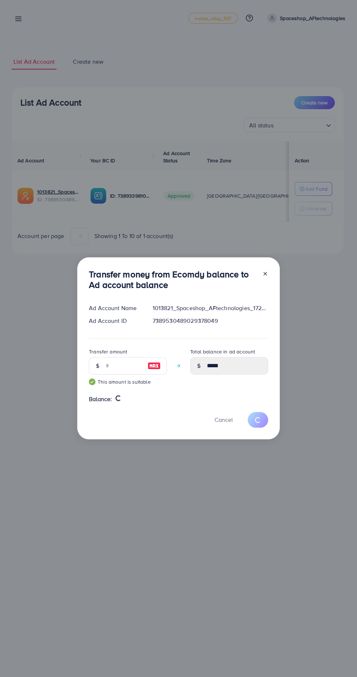  Describe the element at coordinates (223, 420) in the screenshot. I see `span: Cancel` at that location.